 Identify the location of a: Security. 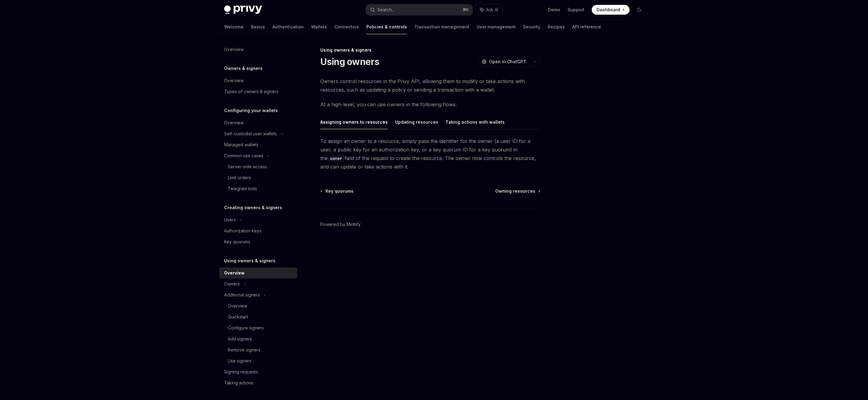
(531, 27).